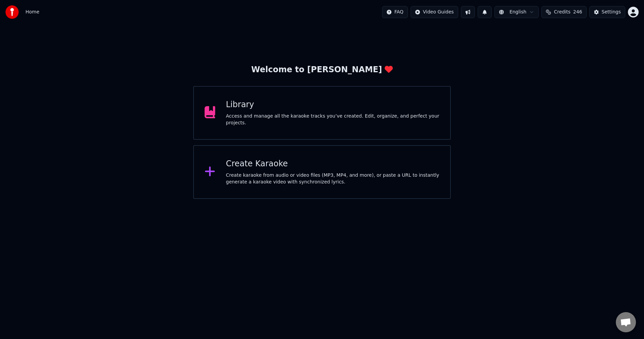 This screenshot has height=339, width=644. I want to click on div: Create Karaoke, so click(333, 164).